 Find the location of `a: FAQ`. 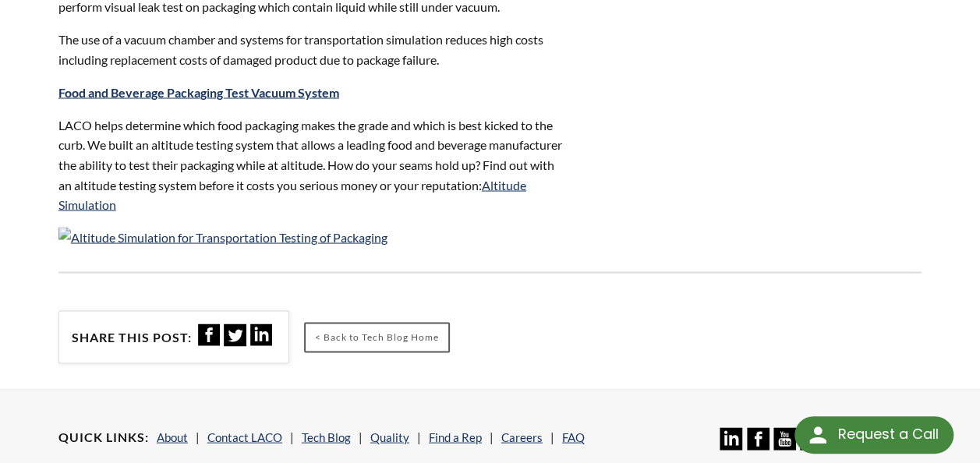

a: FAQ is located at coordinates (573, 436).